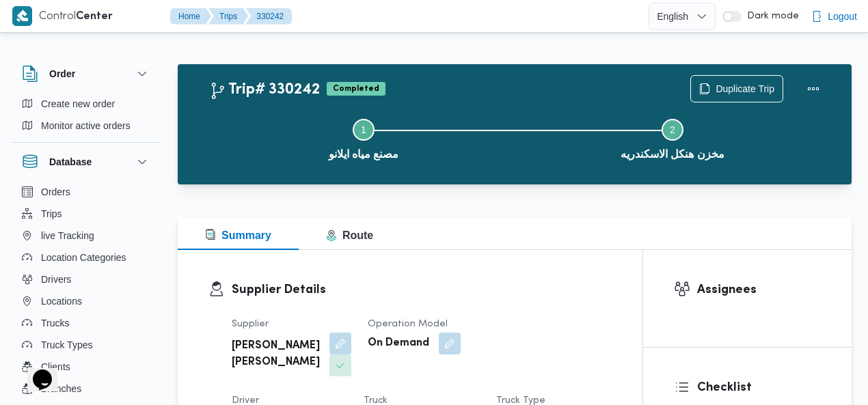  I want to click on span: Route, so click(349, 235).